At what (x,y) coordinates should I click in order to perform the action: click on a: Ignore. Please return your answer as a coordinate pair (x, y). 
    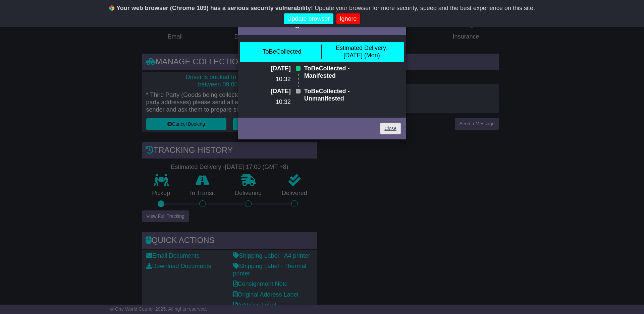
    Looking at the image, I should click on (348, 19).